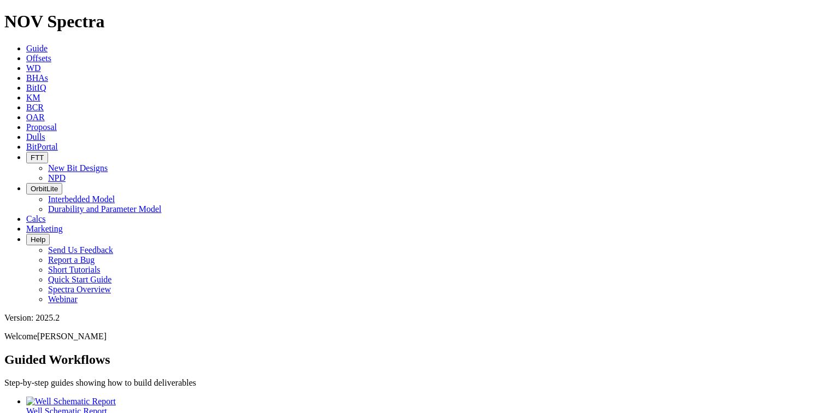  What do you see at coordinates (57, 178) in the screenshot?
I see `a: NPD` at bounding box center [57, 178].